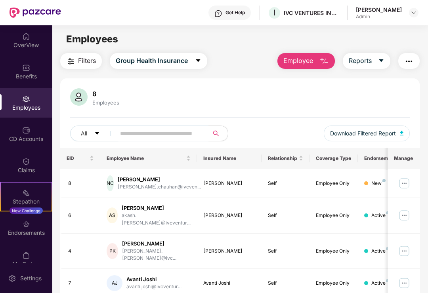  Describe the element at coordinates (87, 61) in the screenshot. I see `span: Filters` at that location.